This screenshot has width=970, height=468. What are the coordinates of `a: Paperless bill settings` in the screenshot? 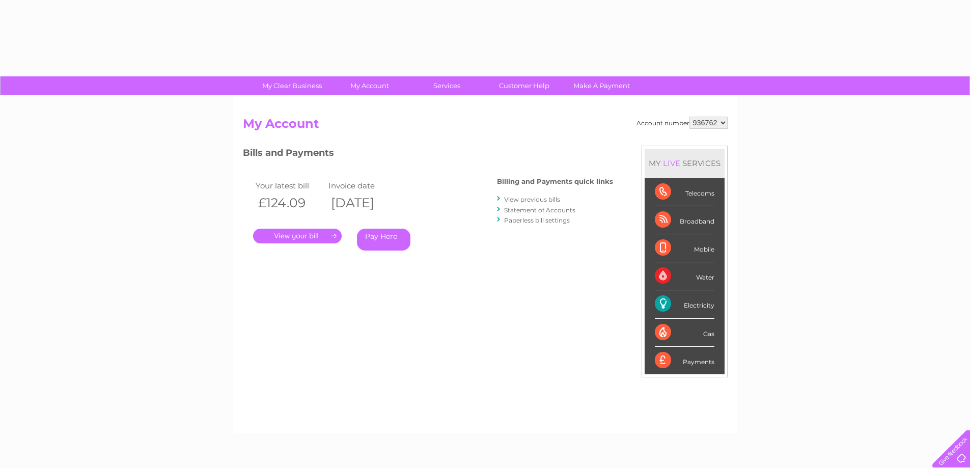 It's located at (537, 220).